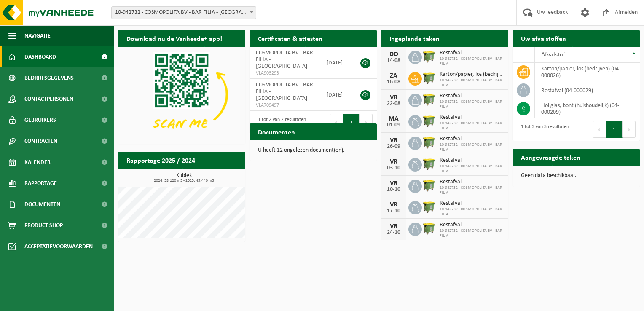 This screenshot has width=644, height=311. Describe the element at coordinates (213, 176) in the screenshot. I see `a: Bekijk rapportage` at that location.